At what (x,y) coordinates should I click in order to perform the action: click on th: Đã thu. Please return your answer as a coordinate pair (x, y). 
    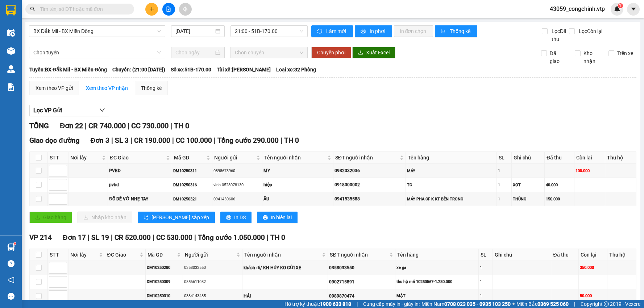
    Looking at the image, I should click on (565, 255).